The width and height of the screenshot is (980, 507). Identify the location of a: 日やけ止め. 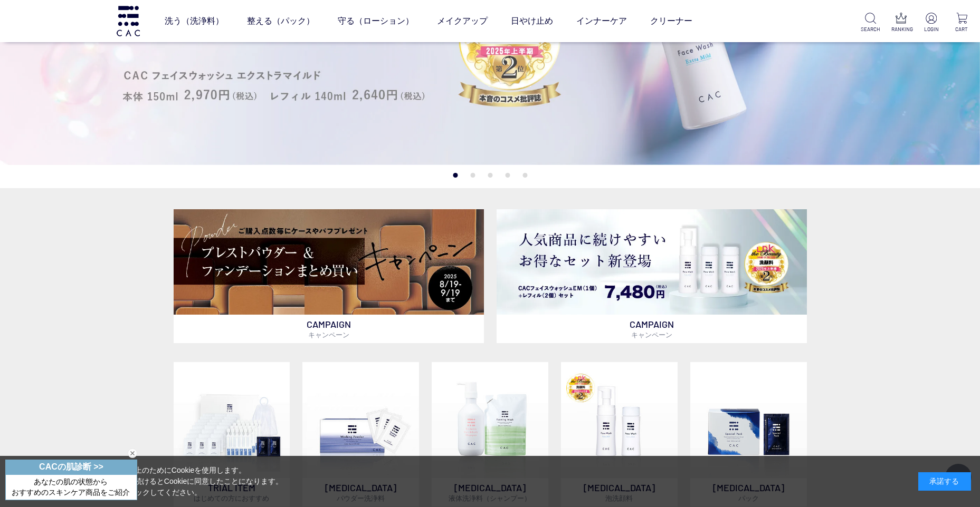
(532, 21).